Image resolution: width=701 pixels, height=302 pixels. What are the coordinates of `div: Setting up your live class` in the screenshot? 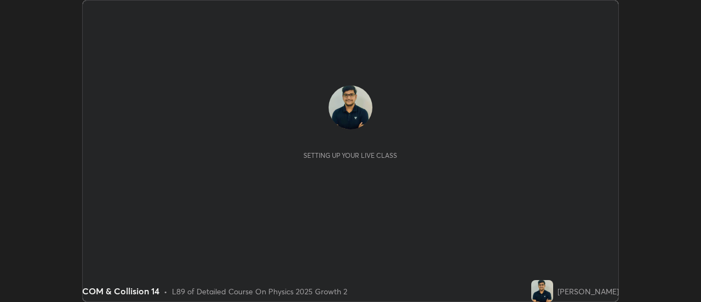 It's located at (350, 155).